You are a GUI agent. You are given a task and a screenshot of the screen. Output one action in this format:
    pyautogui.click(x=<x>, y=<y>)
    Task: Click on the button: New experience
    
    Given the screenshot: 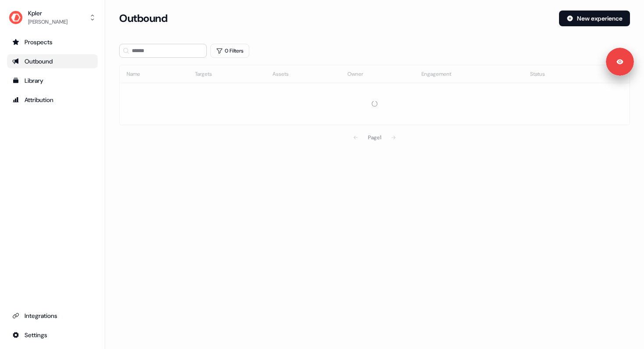 What is the action you would take?
    pyautogui.click(x=594, y=18)
    